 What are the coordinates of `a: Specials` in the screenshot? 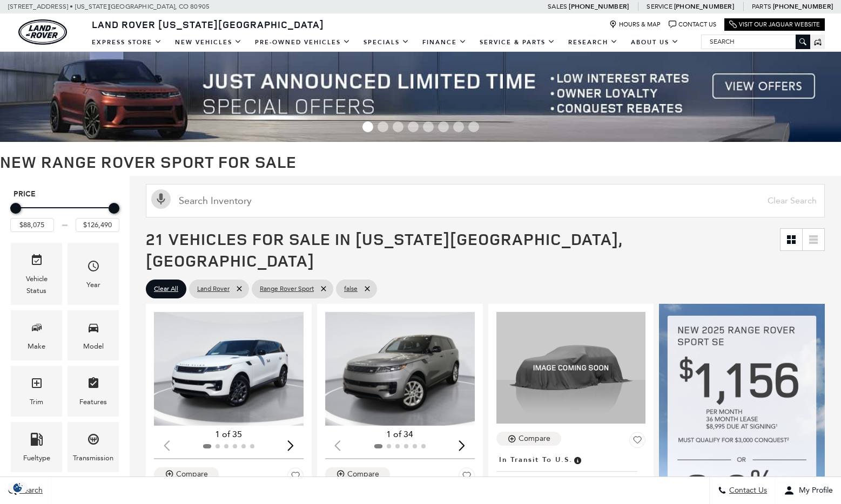 It's located at (386, 42).